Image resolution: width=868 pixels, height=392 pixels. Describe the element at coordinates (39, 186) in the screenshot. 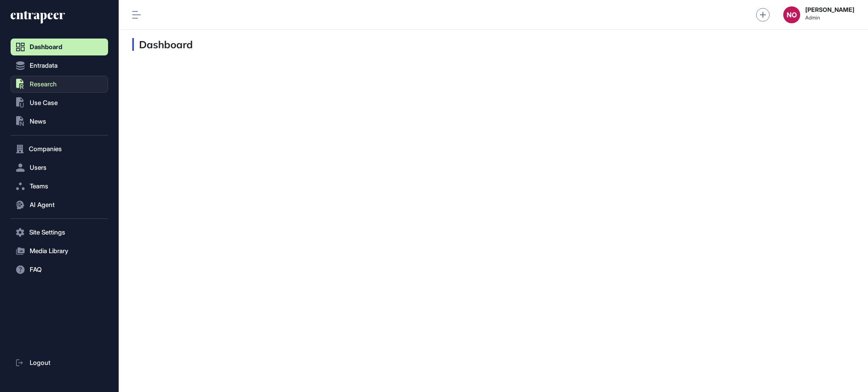

I see `span: Teams` at that location.